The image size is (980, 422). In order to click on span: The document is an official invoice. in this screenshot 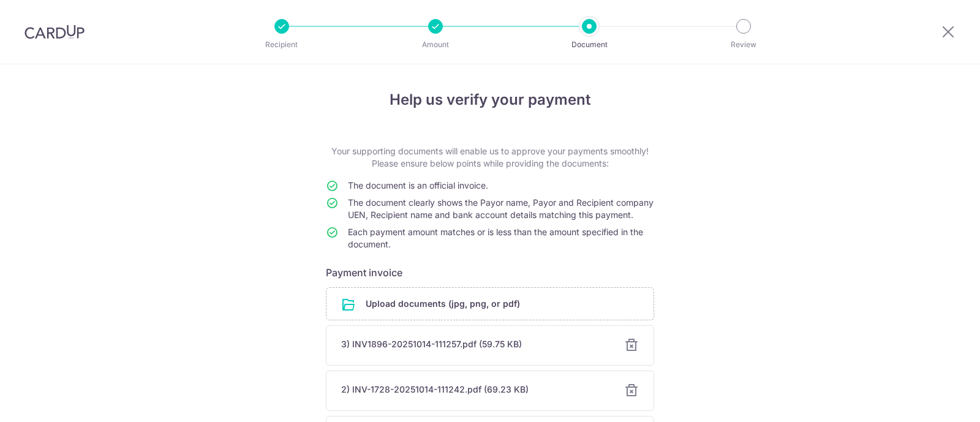, I will do `click(418, 185)`.